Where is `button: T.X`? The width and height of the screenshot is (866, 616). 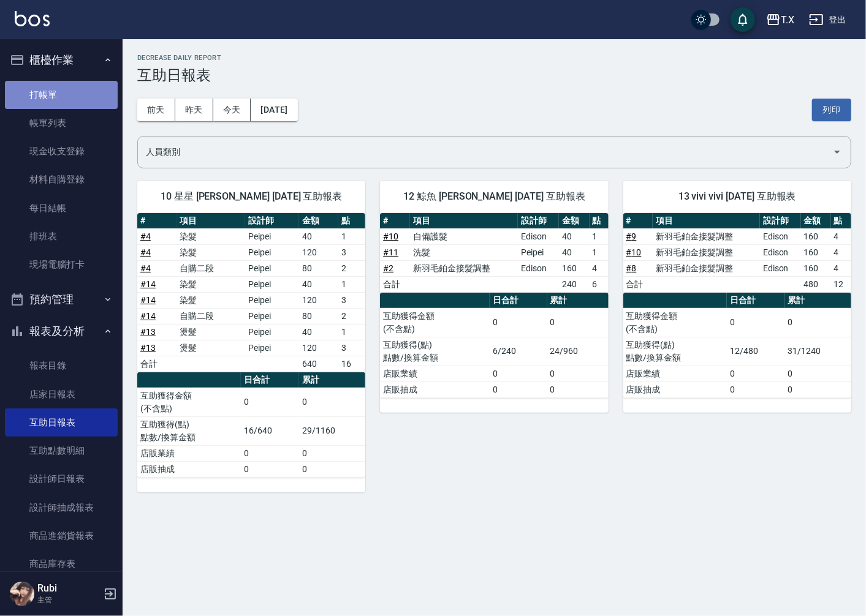
button: T.X is located at coordinates (780, 19).